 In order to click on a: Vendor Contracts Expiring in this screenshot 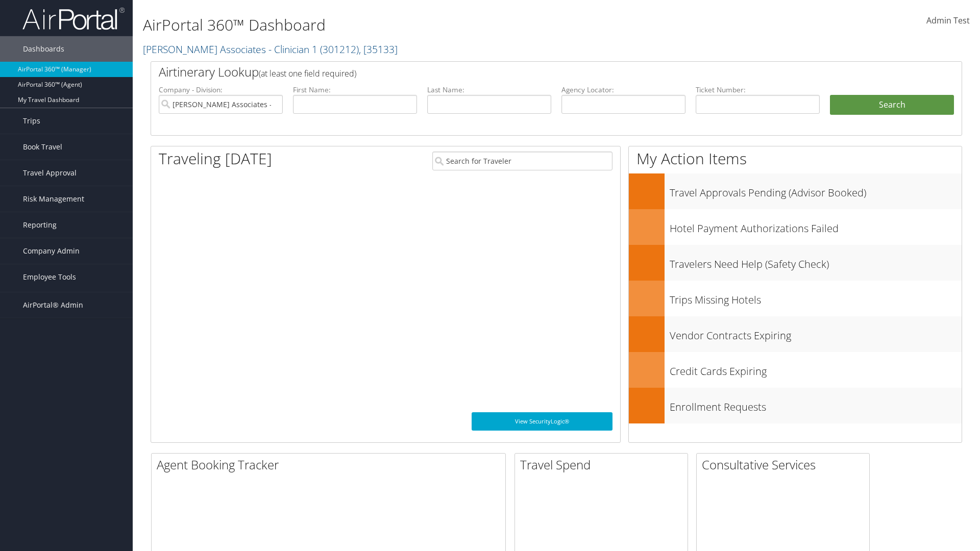, I will do `click(795, 334)`.